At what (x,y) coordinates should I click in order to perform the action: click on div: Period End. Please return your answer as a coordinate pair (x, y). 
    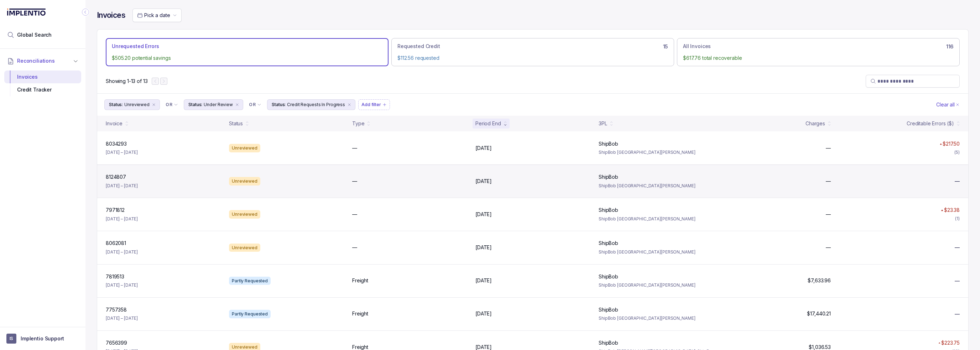
    Looking at the image, I should click on (488, 124).